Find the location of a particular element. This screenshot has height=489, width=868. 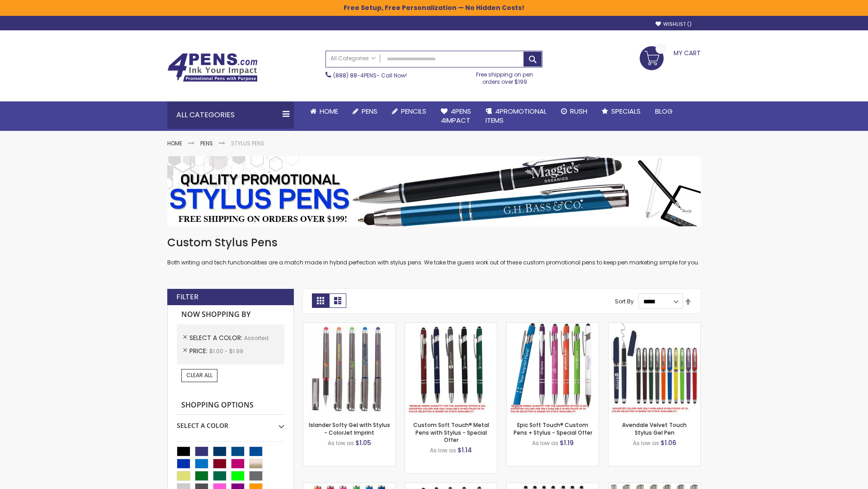

a: Avendale Velvet Touch Stylus Gel Pen is located at coordinates (654, 428).